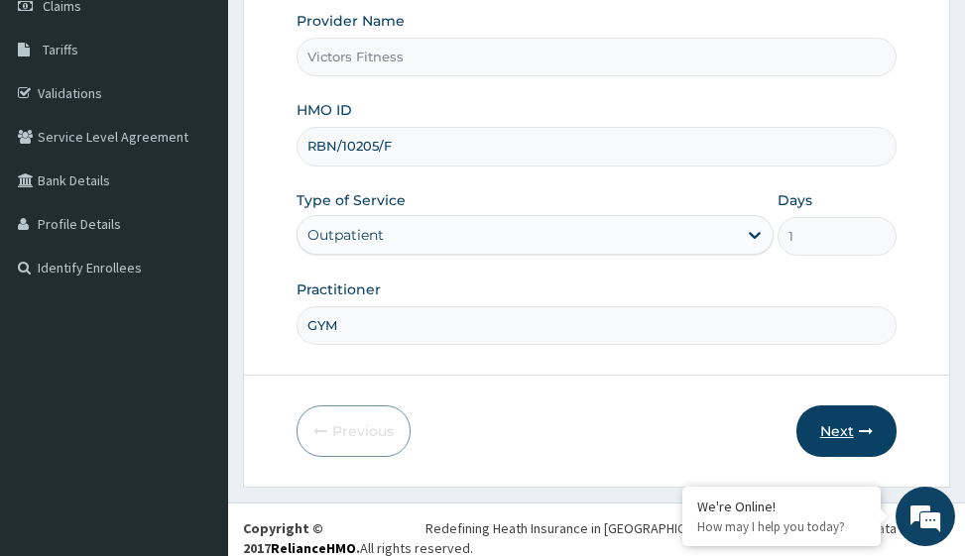 This screenshot has height=556, width=965. What do you see at coordinates (351, 200) in the screenshot?
I see `label: Type of Service` at bounding box center [351, 200].